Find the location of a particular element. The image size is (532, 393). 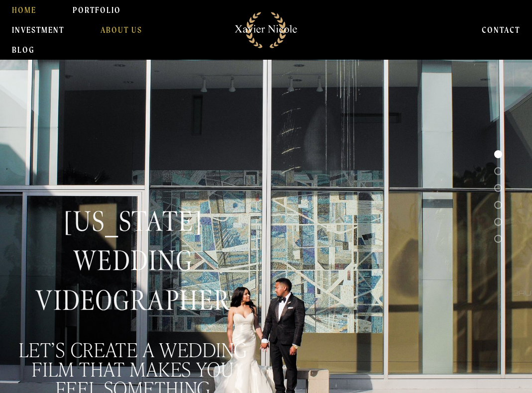

img: Michigan Wedding Videographers | Detroit Cinematic Wedding Films By Xavier Nicole is located at coordinates (266, 30).